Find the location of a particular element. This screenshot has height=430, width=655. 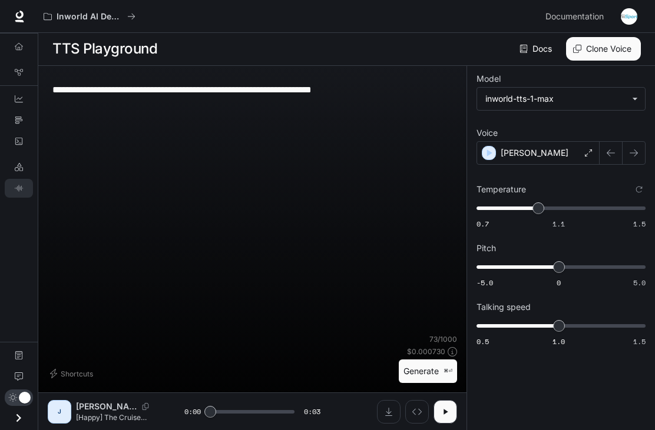

span: 5.0 is located at coordinates (639, 283).